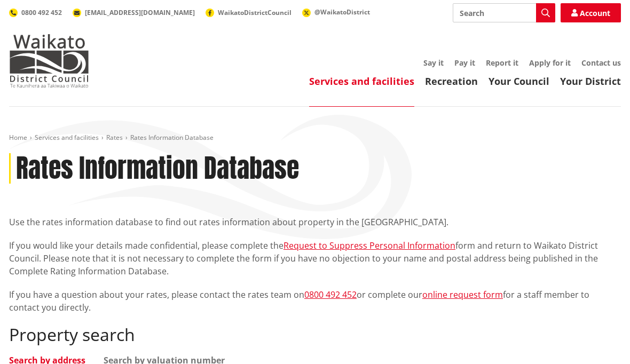  Describe the element at coordinates (519, 81) in the screenshot. I see `a: Your Council` at that location.